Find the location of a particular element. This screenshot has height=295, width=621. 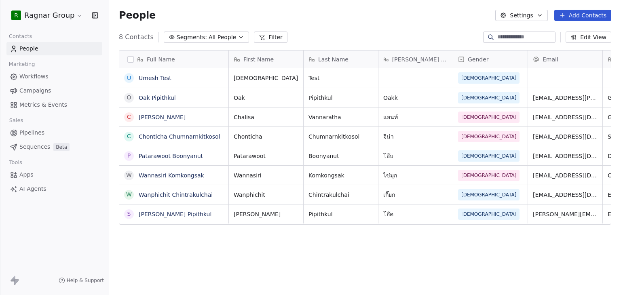

button: Add Contacts is located at coordinates (583, 15).